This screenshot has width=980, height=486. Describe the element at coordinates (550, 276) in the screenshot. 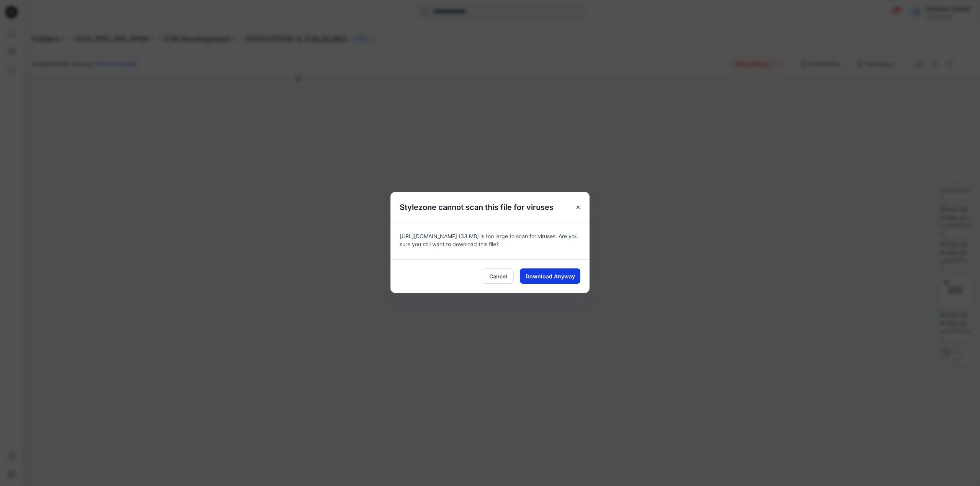

I see `button: Download Anyway` at that location.